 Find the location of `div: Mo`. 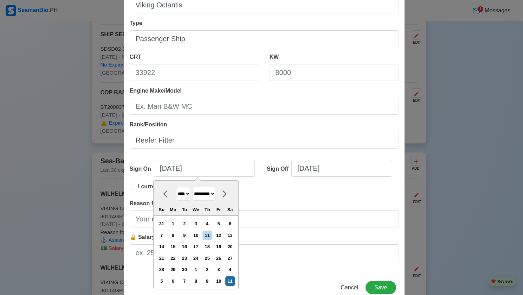

div: Mo is located at coordinates (173, 209).